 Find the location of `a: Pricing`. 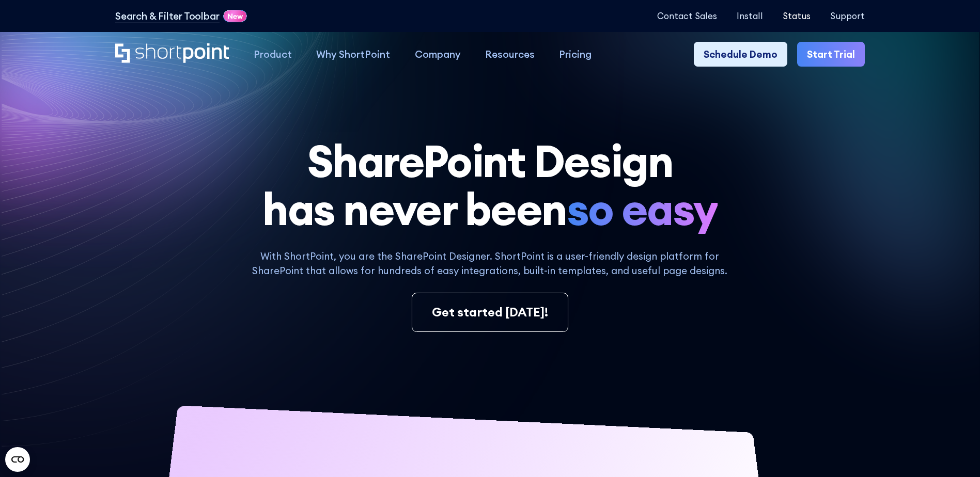

a: Pricing is located at coordinates (575, 53).